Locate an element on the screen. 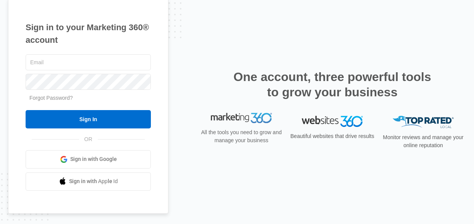 Image resolution: width=474 pixels, height=224 pixels. p: Monitor reviews and manage your online reputation is located at coordinates (423, 141).